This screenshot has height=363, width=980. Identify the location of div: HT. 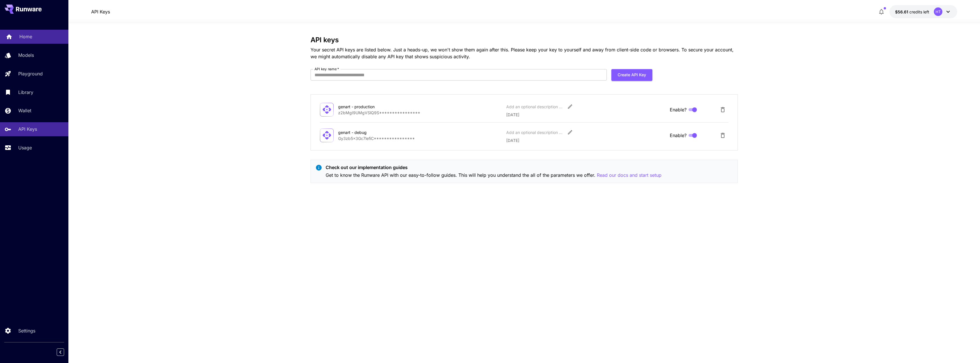
(939, 12).